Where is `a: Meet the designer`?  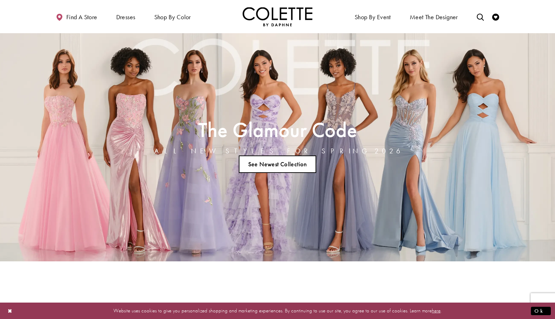
a: Meet the designer is located at coordinates (434, 16).